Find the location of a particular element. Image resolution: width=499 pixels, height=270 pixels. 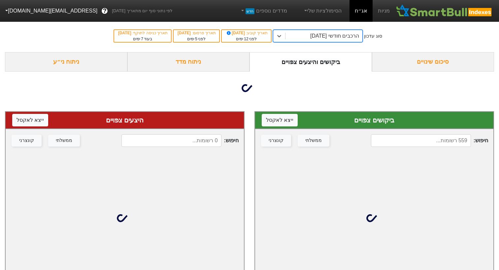

div: סוג עדכון is located at coordinates (373, 36).